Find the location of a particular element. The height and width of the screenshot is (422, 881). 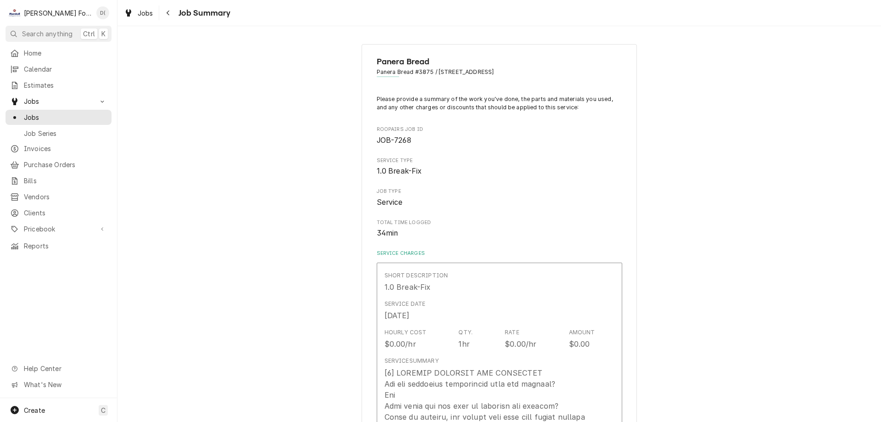

a: Go to What's New is located at coordinates (58, 384).